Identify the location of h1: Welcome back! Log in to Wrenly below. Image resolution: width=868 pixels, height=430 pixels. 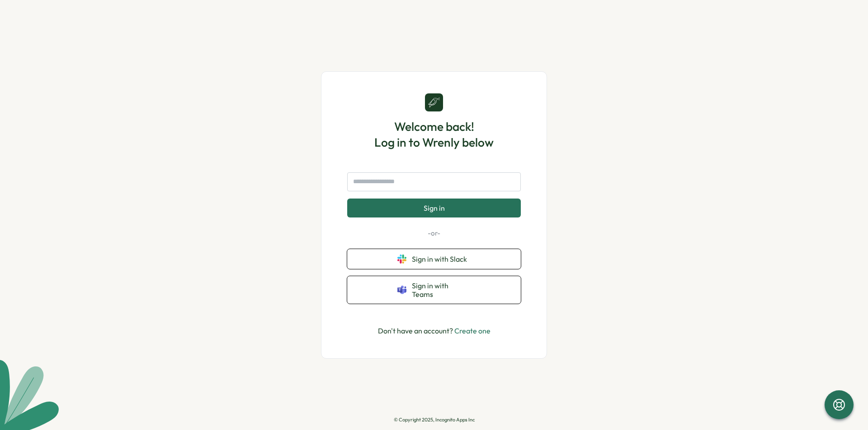
(434, 134).